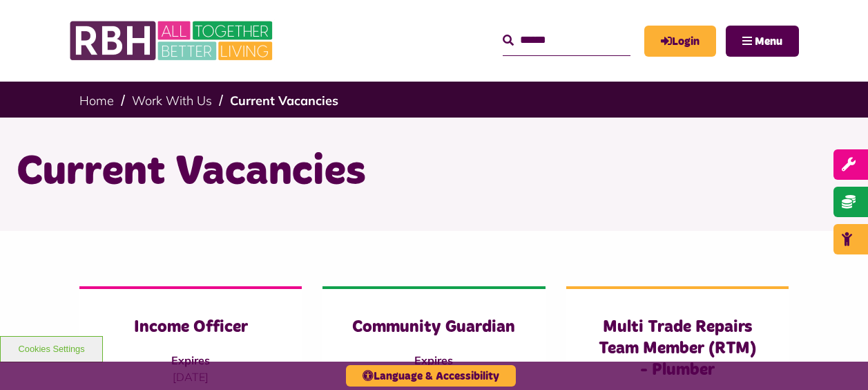 The image size is (868, 390). I want to click on span: Menu, so click(769, 41).